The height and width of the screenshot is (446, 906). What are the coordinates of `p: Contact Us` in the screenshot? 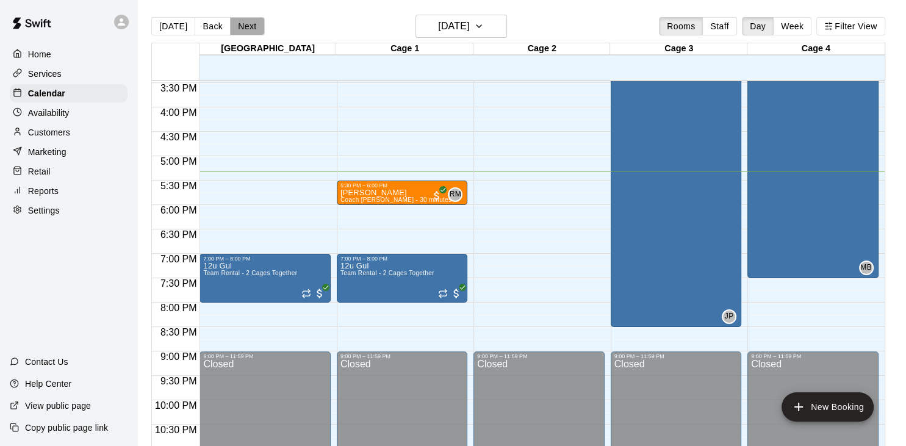 It's located at (46, 362).